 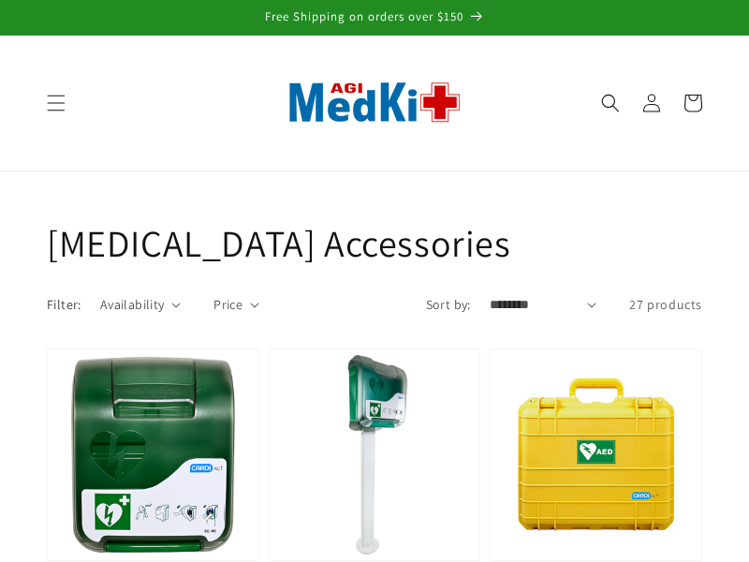 I want to click on span: Availability, so click(x=132, y=304).